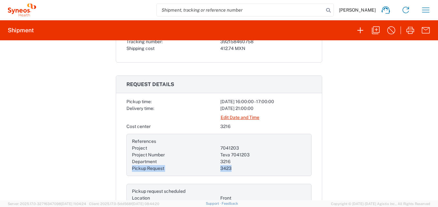 The width and height of the screenshot is (438, 207). Describe the element at coordinates (175, 155) in the screenshot. I see `div: Project Number` at that location.